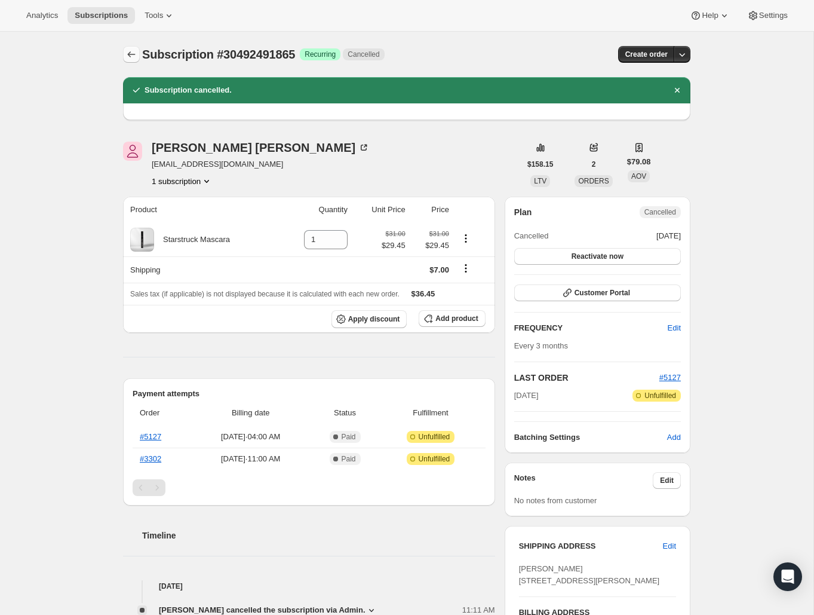 The image size is (814, 615). I want to click on span: $7.00, so click(439, 269).